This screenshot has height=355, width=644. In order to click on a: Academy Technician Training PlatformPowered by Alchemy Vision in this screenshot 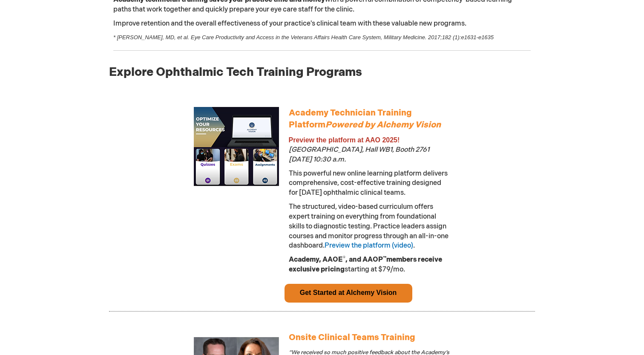, I will do `click(365, 120)`.